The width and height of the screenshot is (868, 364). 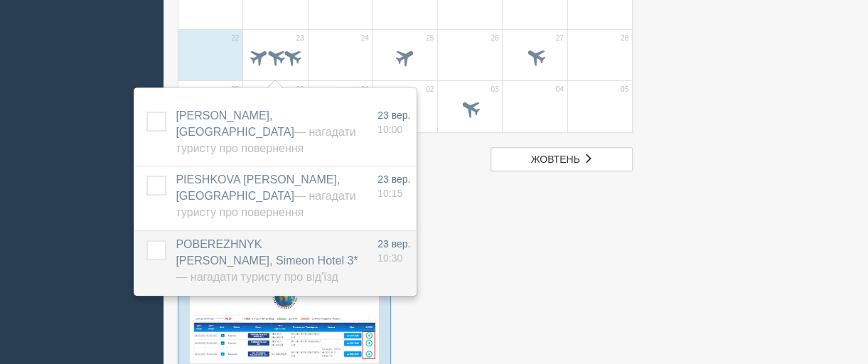 What do you see at coordinates (389, 194) in the screenshot?
I see `span: 10:15` at bounding box center [389, 194].